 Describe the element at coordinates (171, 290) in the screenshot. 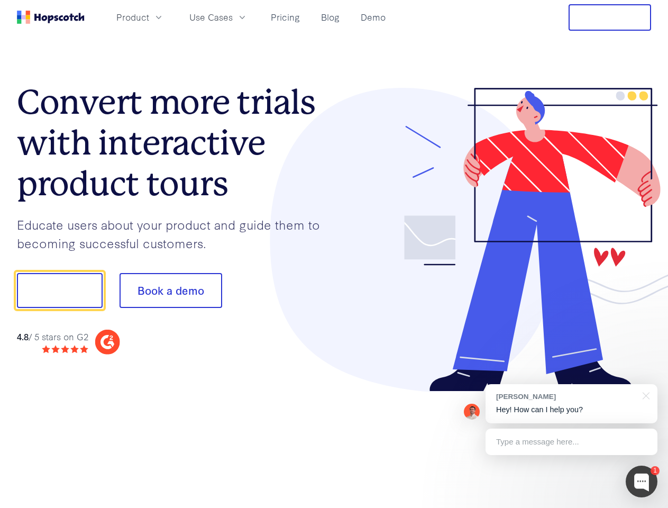

I see `button: Book a demo` at that location.